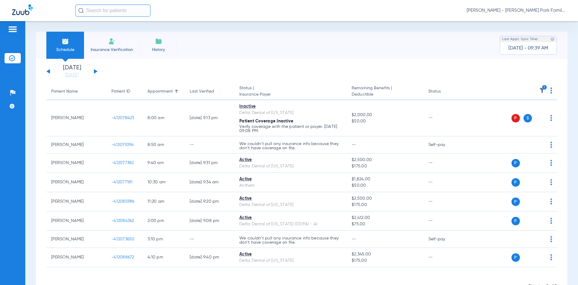  What do you see at coordinates (444, 92) in the screenshot?
I see `th: Status` at bounding box center [444, 92].